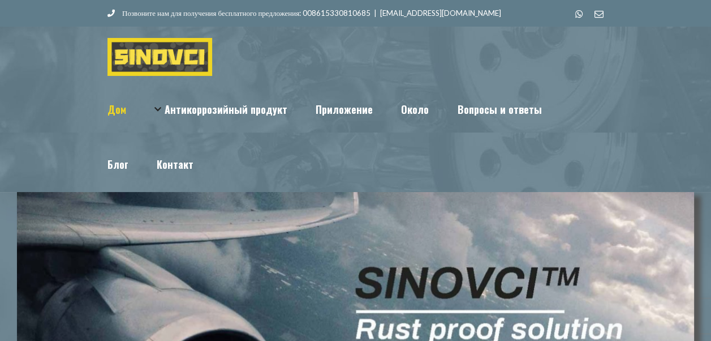 Image resolution: width=711 pixels, height=341 pixels. Describe the element at coordinates (221, 109) in the screenshot. I see `a: Антикоррозийный продукт` at that location.